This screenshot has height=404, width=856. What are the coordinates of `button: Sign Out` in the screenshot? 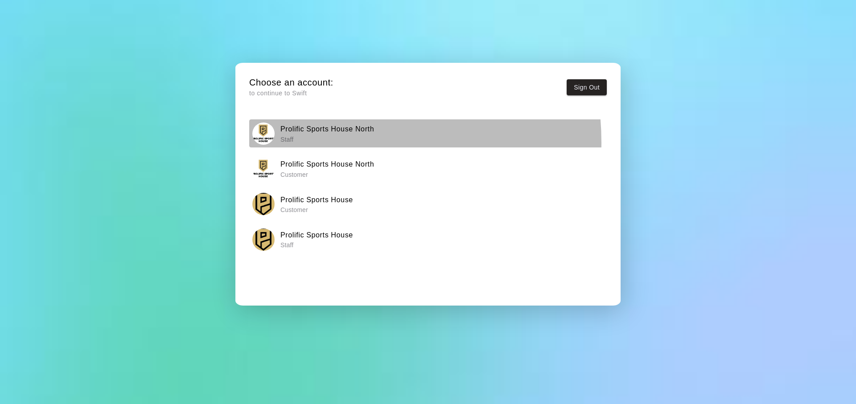 It's located at (586, 87).